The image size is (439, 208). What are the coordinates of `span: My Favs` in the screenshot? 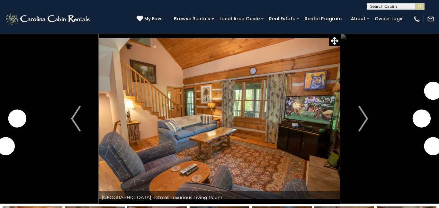 It's located at (153, 19).